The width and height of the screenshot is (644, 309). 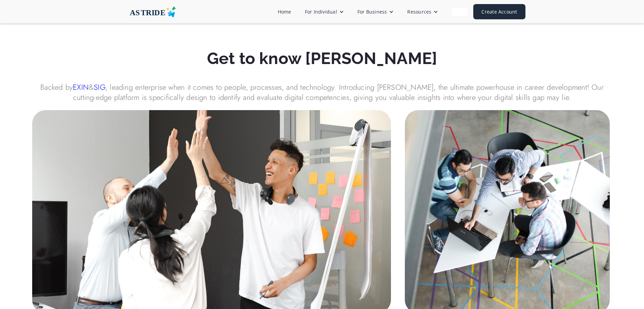 What do you see at coordinates (285, 12) in the screenshot?
I see `a: Home` at bounding box center [285, 12].